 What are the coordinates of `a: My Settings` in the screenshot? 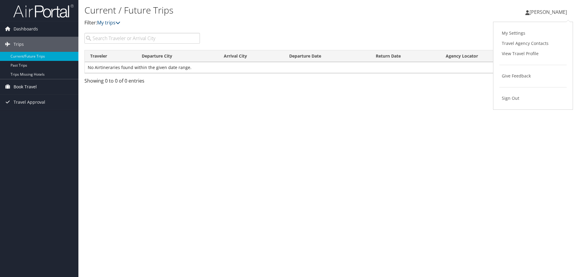 It's located at (533, 33).